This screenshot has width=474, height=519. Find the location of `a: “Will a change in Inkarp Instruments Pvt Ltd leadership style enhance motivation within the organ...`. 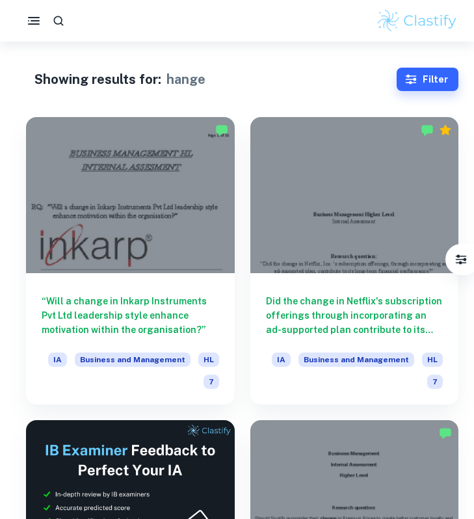

a: “Will a change in Inkarp Instruments Pvt Ltd leadership style enhance motivation within the organ... is located at coordinates (130, 261).